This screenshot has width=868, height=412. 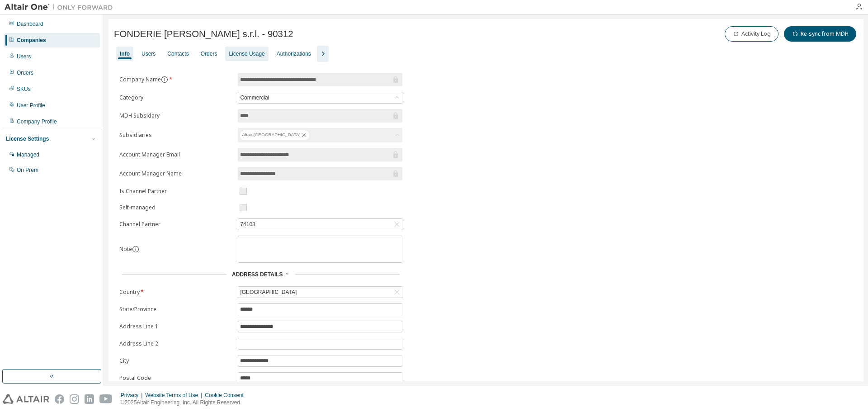 What do you see at coordinates (185, 402) in the screenshot?
I see `p: © 2025 Altair Engineering, Inc. All Rights Reserved.` at bounding box center [185, 402].